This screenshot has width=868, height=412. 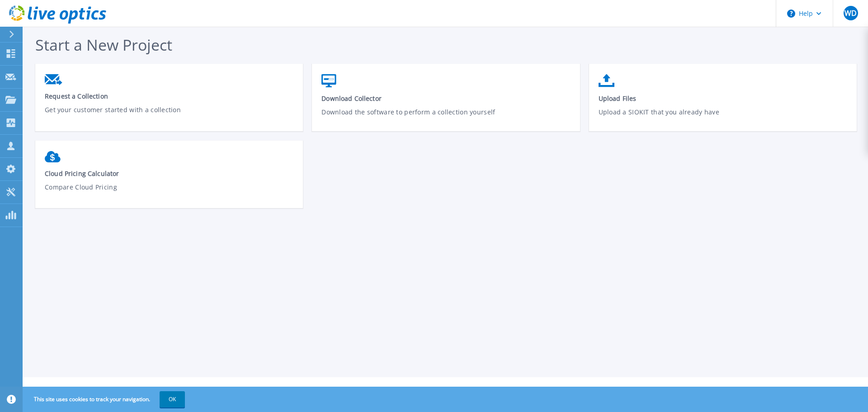 What do you see at coordinates (723, 102) in the screenshot?
I see `a: Upload FilesUpload a SIOKIT that you already have` at bounding box center [723, 102].